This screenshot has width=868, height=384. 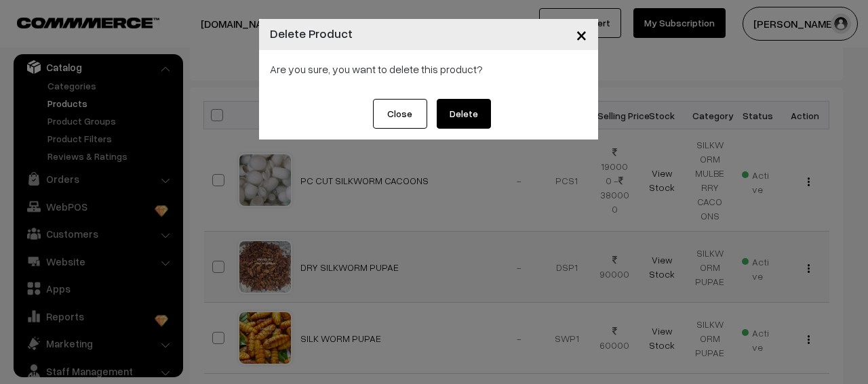 What do you see at coordinates (311, 33) in the screenshot?
I see `h4: Delete Product` at bounding box center [311, 33].